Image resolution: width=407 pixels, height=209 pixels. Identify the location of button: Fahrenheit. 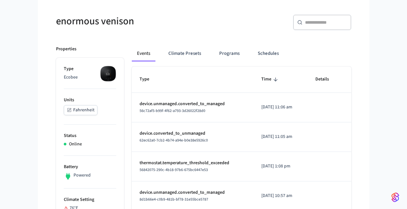
(81, 110).